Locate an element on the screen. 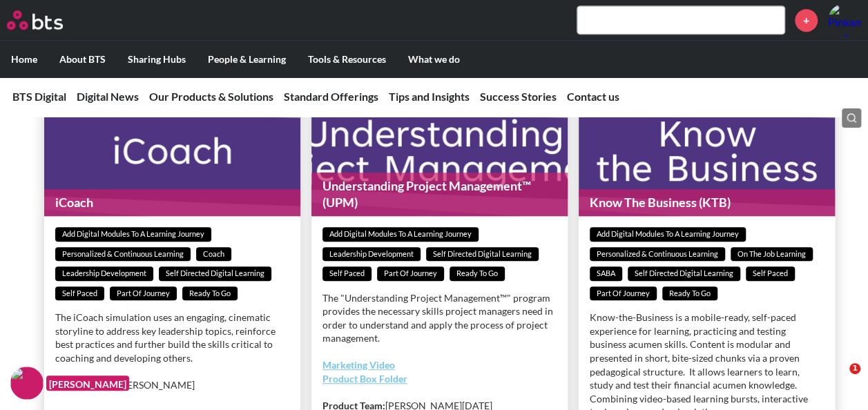 The image size is (868, 410). label: What we do is located at coordinates (433, 60).